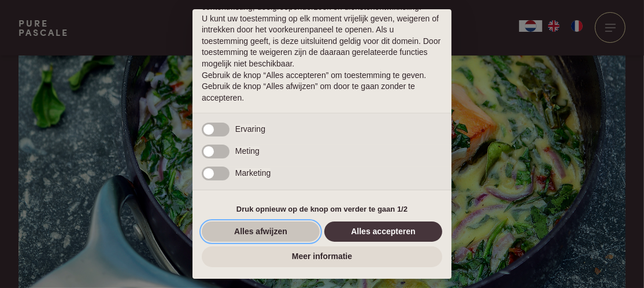  What do you see at coordinates (247, 151) in the screenshot?
I see `span: Meting` at bounding box center [247, 151].